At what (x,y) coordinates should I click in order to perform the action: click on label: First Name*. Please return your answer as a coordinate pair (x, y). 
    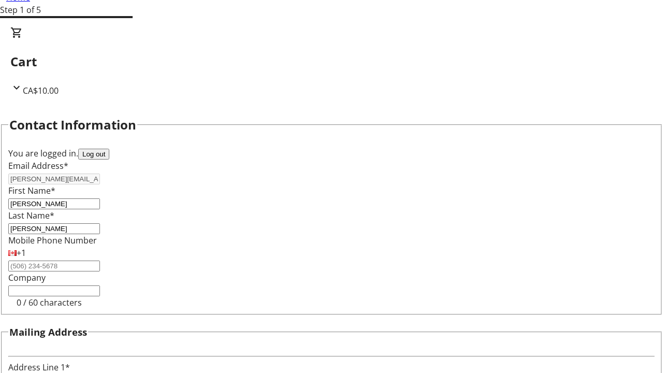
    Looking at the image, I should click on (32, 191).